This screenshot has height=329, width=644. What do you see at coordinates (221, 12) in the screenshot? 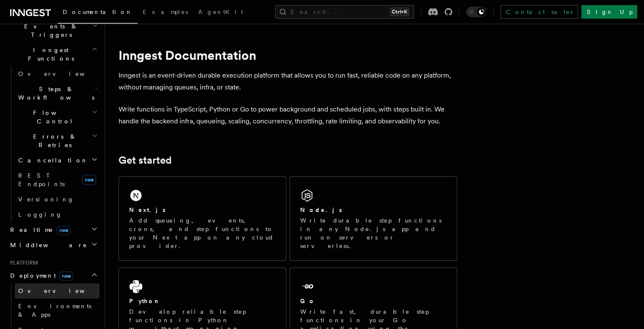
I see `span: AgentKit` at bounding box center [221, 12].